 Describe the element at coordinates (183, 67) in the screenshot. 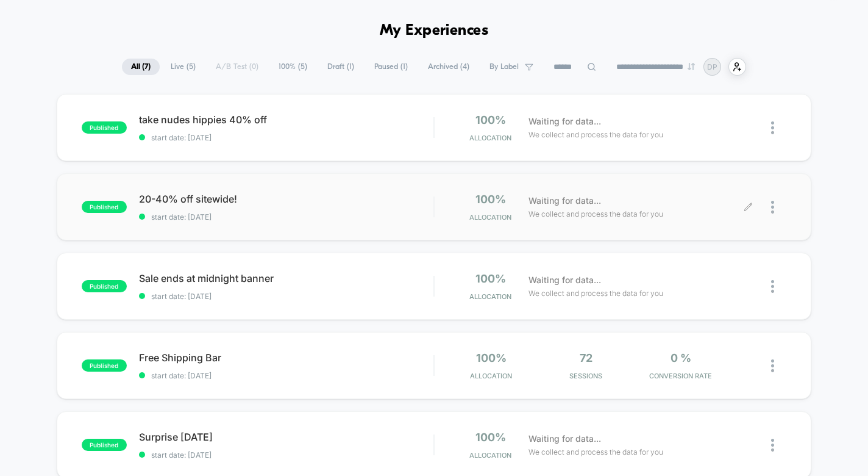

I see `span: Live ( 5 )` at that location.